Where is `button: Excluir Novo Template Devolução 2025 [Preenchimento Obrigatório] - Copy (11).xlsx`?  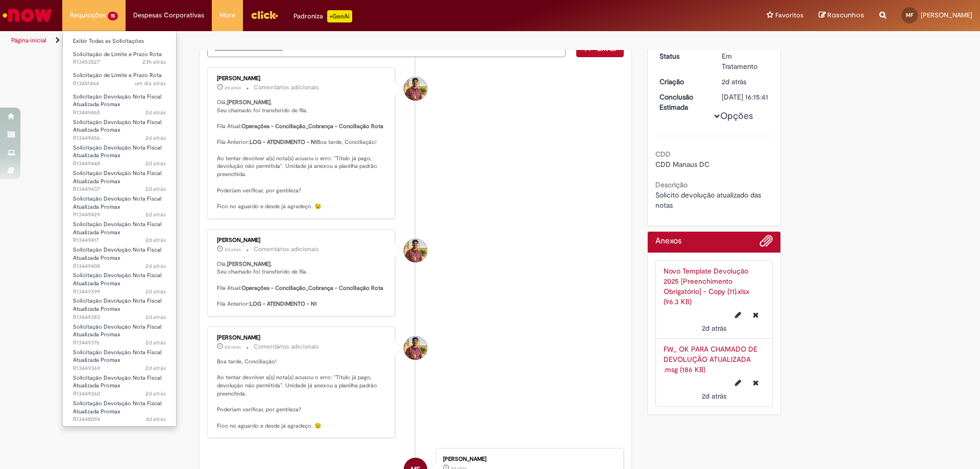
button: Excluir Novo Template Devolução 2025 [Preenchimento Obrigatório] - Copy (11).xlsx is located at coordinates (756, 315).